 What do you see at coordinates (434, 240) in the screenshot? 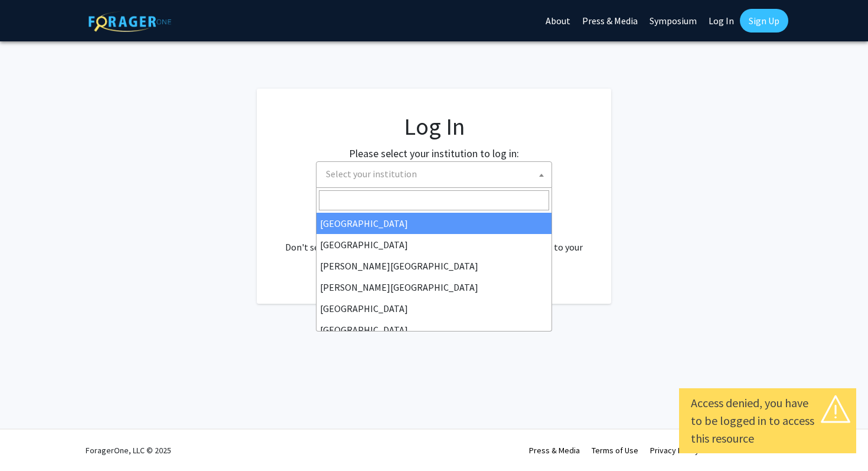
I see `div: No account? . Don't see your institution? about bringing ForagerOne to your institution.` at bounding box center [434, 240].